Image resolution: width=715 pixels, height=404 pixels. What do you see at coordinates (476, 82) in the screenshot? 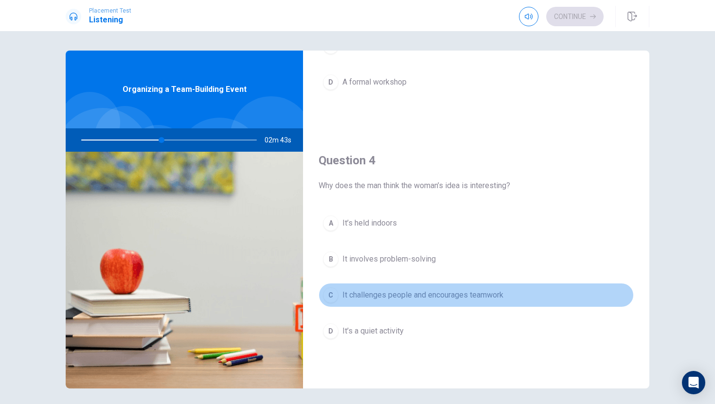
I see `button: DA formal workshop` at bounding box center [476, 82].